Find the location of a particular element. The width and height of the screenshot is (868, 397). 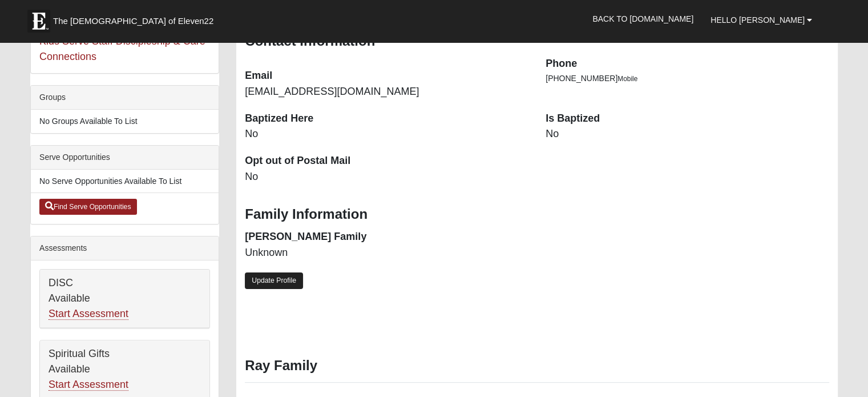

li: No Serve Opportunities Available To List is located at coordinates (124, 181).